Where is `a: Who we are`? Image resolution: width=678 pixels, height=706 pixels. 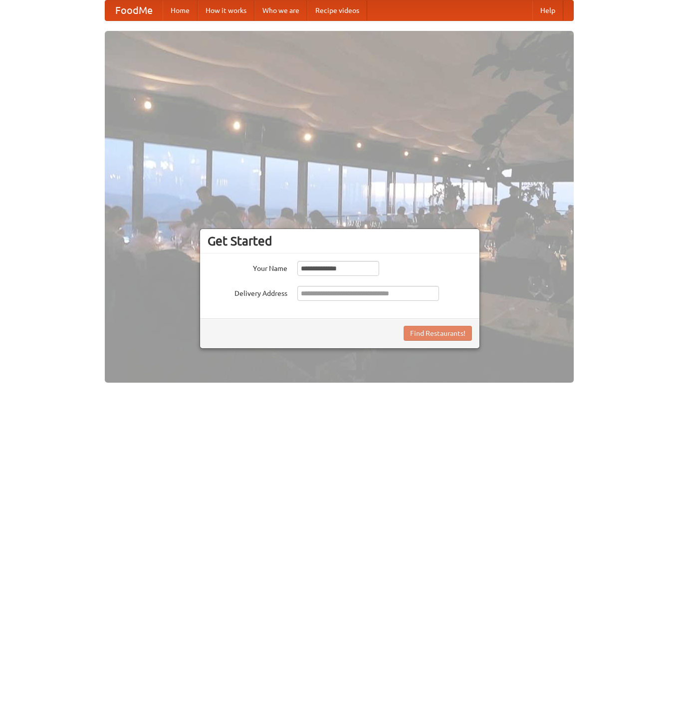
a: Who we are is located at coordinates (281, 10).